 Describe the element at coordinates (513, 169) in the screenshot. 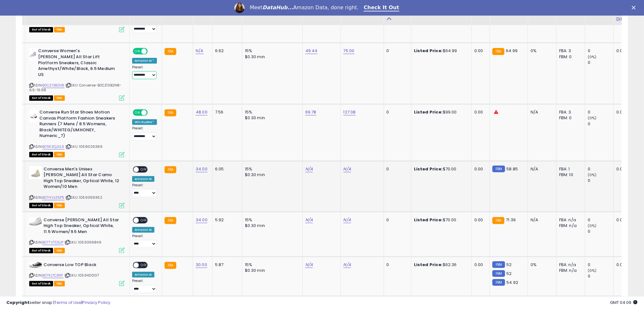

I see `span: 58.85` at that location.